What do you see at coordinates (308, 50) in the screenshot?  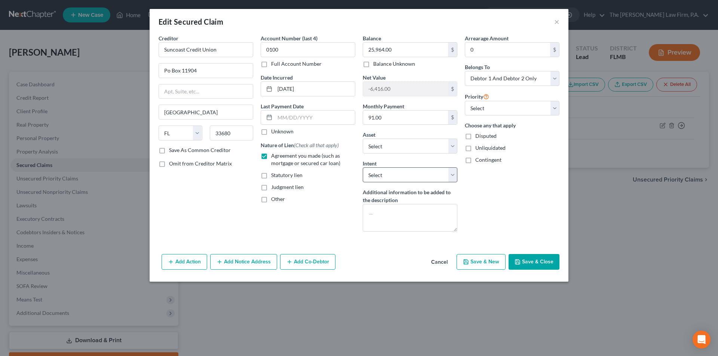 I see `input: XXXX` at bounding box center [308, 50].